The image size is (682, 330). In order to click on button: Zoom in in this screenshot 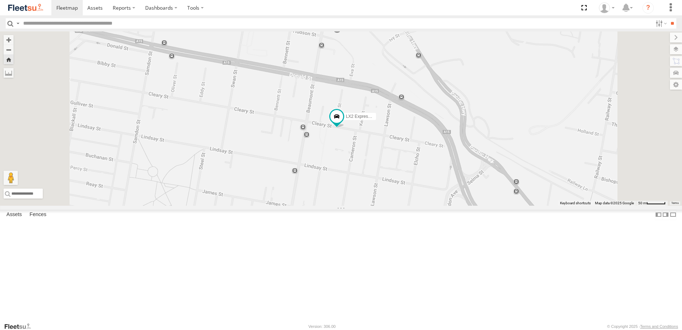, I will do `click(9, 40)`.